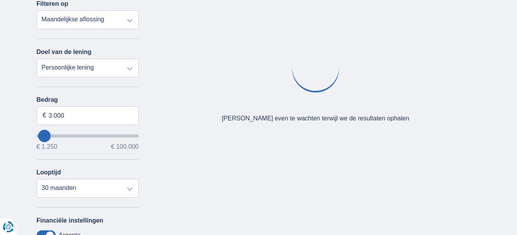 This screenshot has height=235, width=517. I want to click on label: Bedrag, so click(88, 100).